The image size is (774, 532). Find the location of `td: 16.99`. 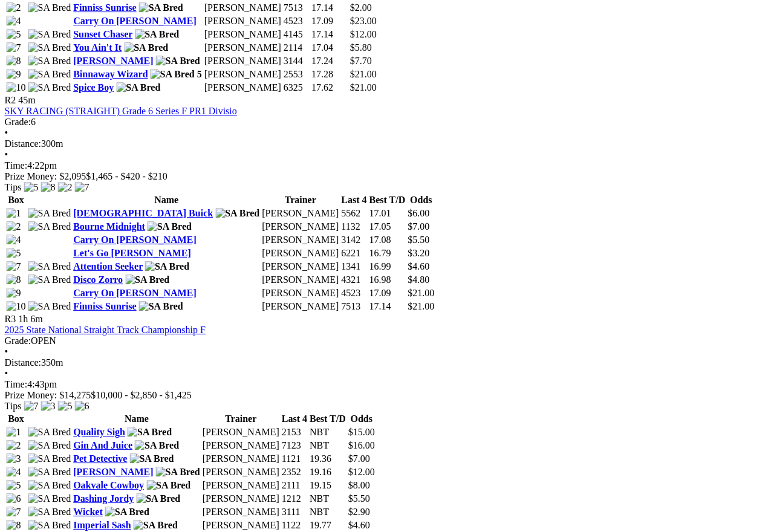

td: 16.99 is located at coordinates (387, 267).